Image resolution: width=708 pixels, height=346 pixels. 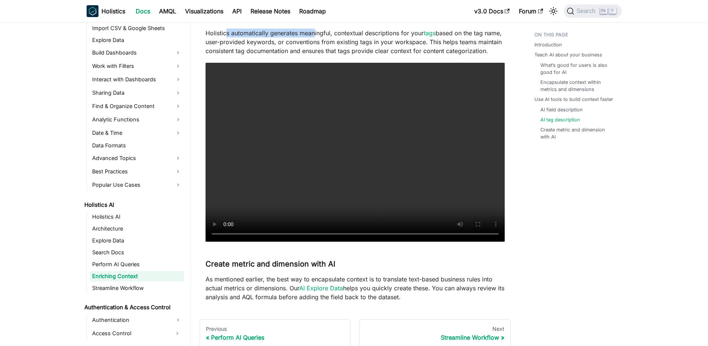 What do you see at coordinates (137, 53) in the screenshot?
I see `a: Build Dashboards` at bounding box center [137, 53].